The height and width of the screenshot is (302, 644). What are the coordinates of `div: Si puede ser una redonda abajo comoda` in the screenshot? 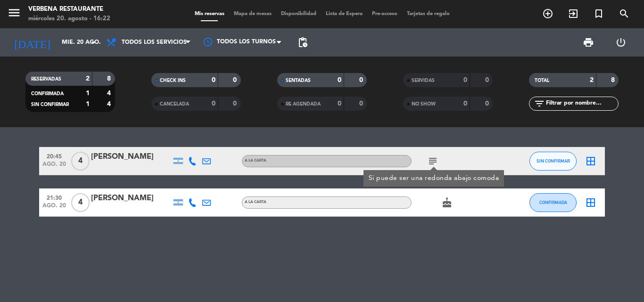 It's located at (434, 178).